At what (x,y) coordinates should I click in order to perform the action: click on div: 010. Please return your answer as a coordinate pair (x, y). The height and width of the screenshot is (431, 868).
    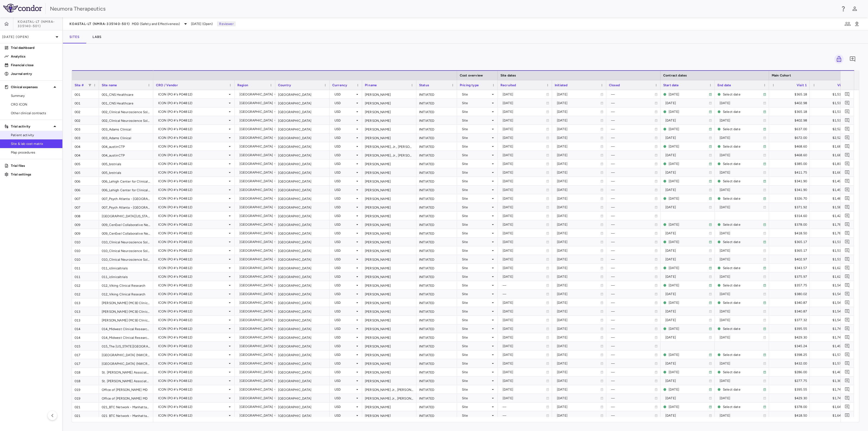
    Looking at the image, I should click on (85, 259).